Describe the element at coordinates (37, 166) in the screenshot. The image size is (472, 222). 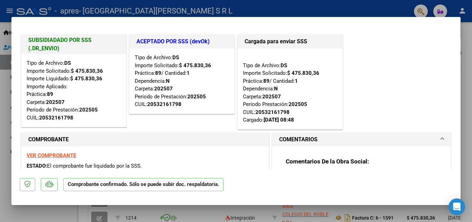
I see `span: ESTADO:` at that location.